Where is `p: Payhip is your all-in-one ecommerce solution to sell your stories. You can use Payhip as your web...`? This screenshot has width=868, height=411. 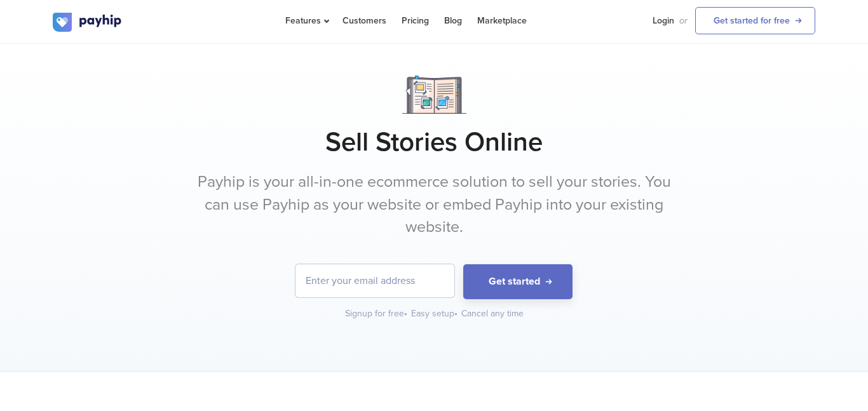 p: Payhip is your all-in-one ecommerce solution to sell your stories. You can use Payhip as your web... is located at coordinates (434, 204).